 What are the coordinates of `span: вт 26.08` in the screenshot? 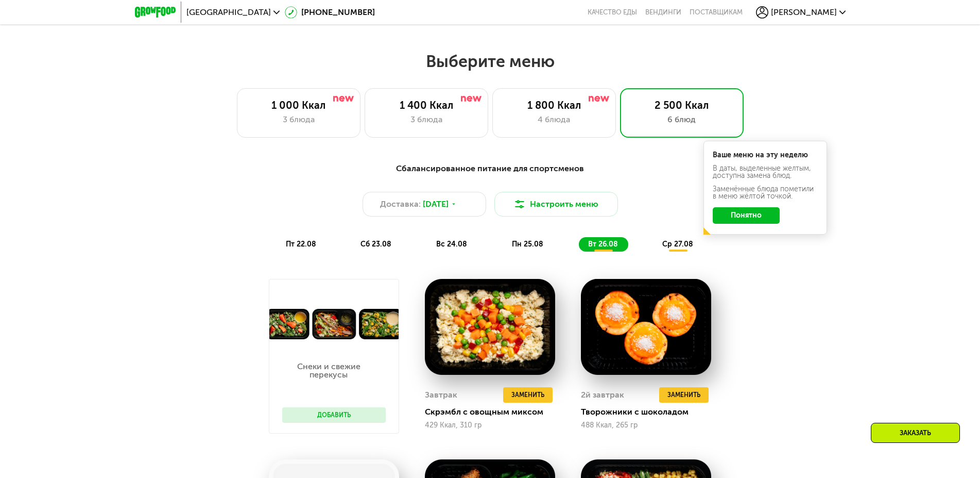 It's located at (603, 243).